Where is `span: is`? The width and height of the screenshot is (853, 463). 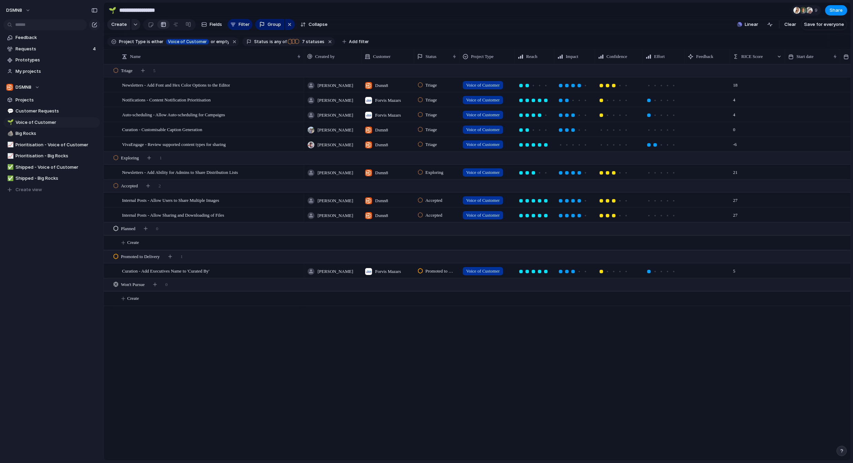 span: is is located at coordinates (149, 42).